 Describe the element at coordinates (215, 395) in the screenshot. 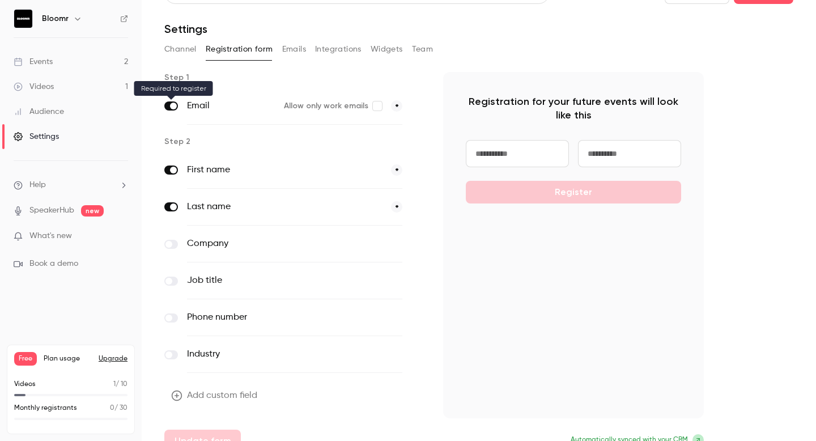

I see `button: Add custom field` at that location.